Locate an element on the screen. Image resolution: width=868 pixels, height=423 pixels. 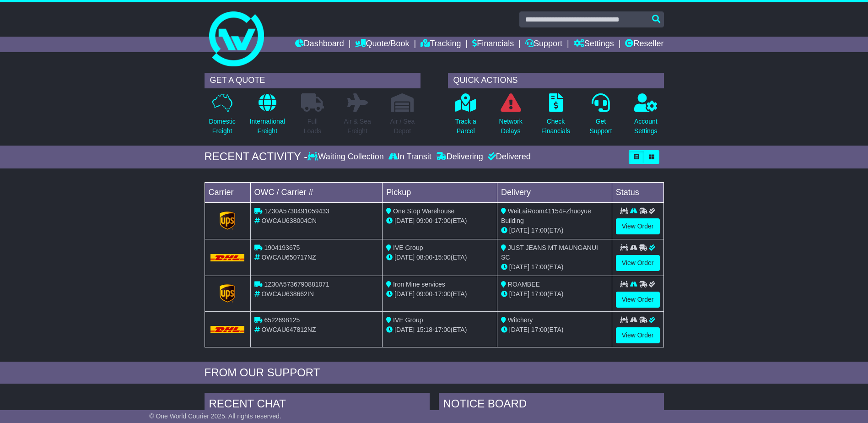
p: Full Loads is located at coordinates (313, 126).